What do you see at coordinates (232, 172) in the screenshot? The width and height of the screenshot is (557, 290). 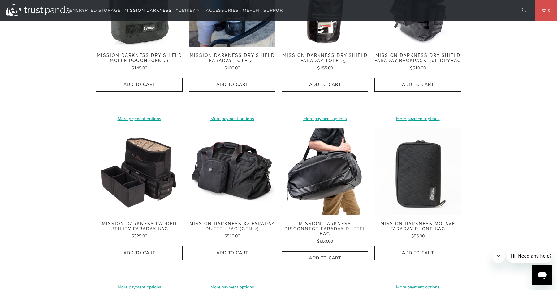 I see `img: Mission Darkness X2 Faraday Duffel Bag (Gen 2)` at bounding box center [232, 172].